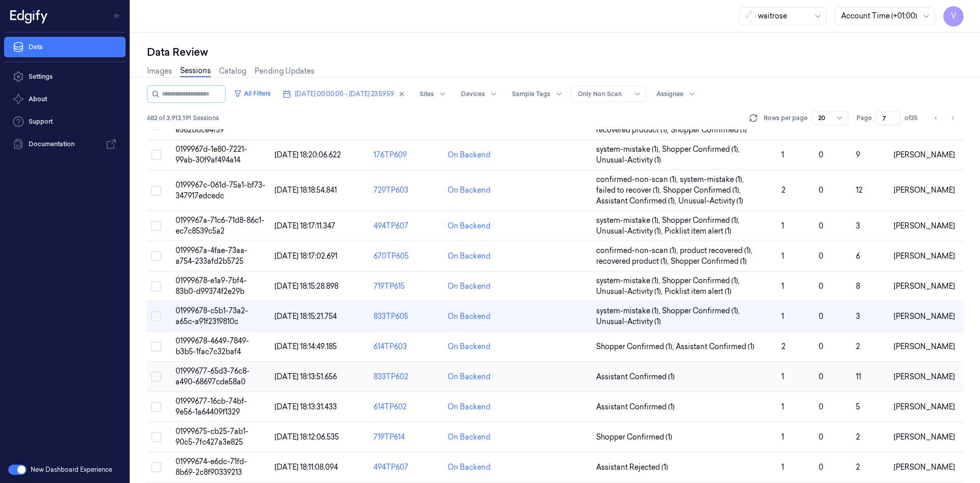  What do you see at coordinates (406, 286) in the screenshot?
I see `div: 719TP615` at bounding box center [406, 286].